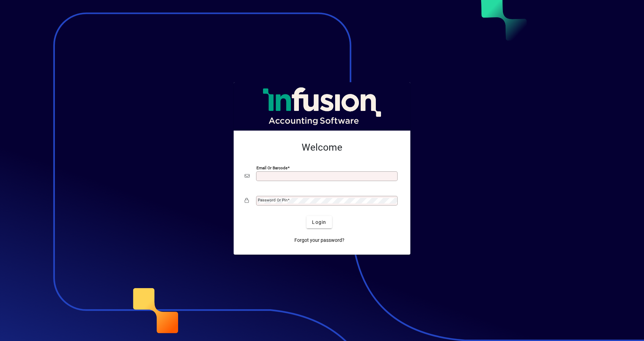 This screenshot has width=644, height=341. What do you see at coordinates (319, 240) in the screenshot?
I see `a: Forgot your password?` at bounding box center [319, 240].